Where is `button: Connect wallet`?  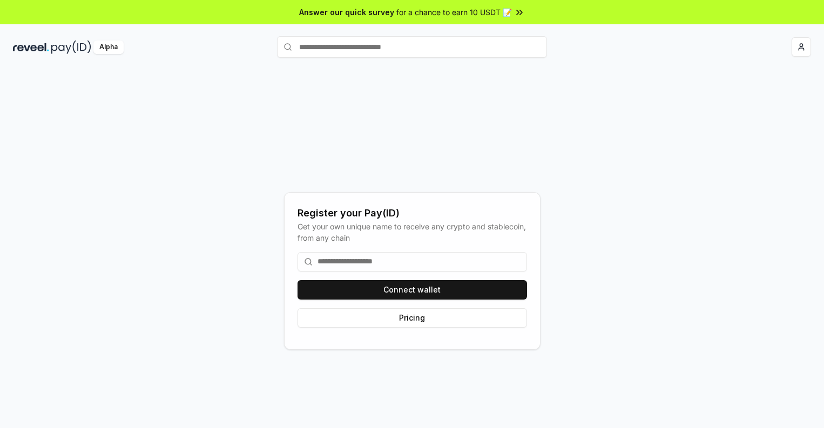
button: Connect wallet is located at coordinates (412, 290).